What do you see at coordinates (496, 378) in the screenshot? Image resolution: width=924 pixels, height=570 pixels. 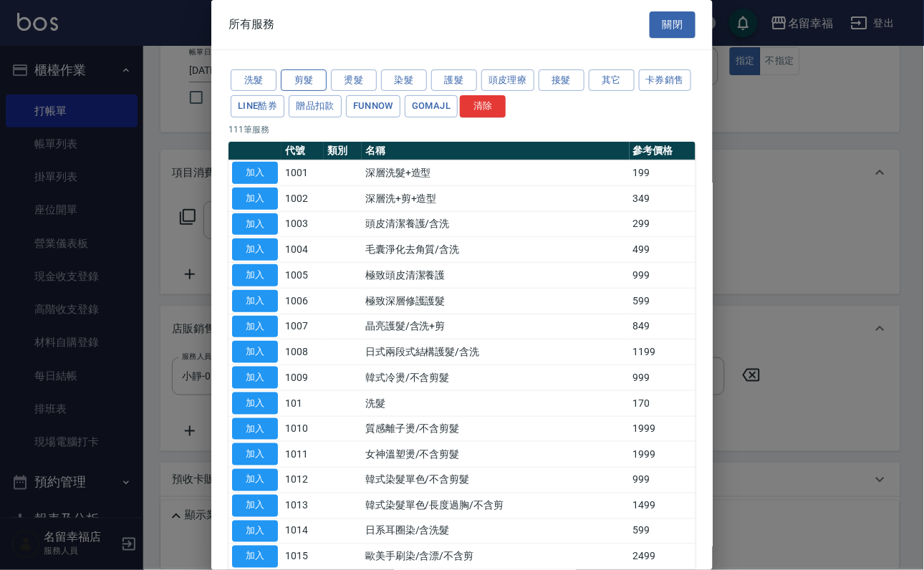 I see `td: 韓式冷燙/不含剪髮` at bounding box center [496, 378].